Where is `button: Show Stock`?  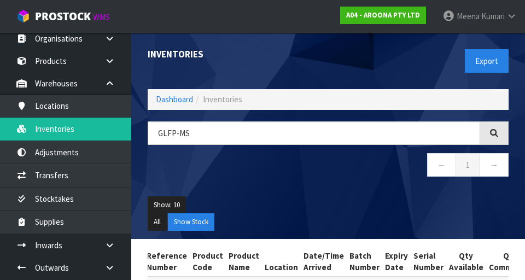 button: Show Stock is located at coordinates (191, 222).